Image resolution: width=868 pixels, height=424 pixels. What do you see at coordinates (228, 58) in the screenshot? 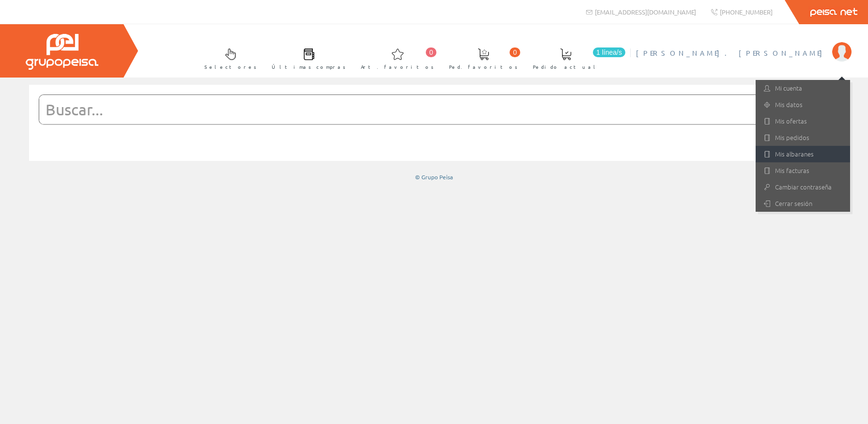
I see `a: Selectores` at bounding box center [228, 58].